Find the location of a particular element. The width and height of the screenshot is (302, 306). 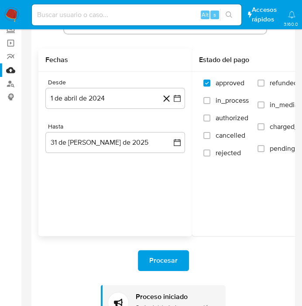

span: 3.160.0 is located at coordinates (291, 24).